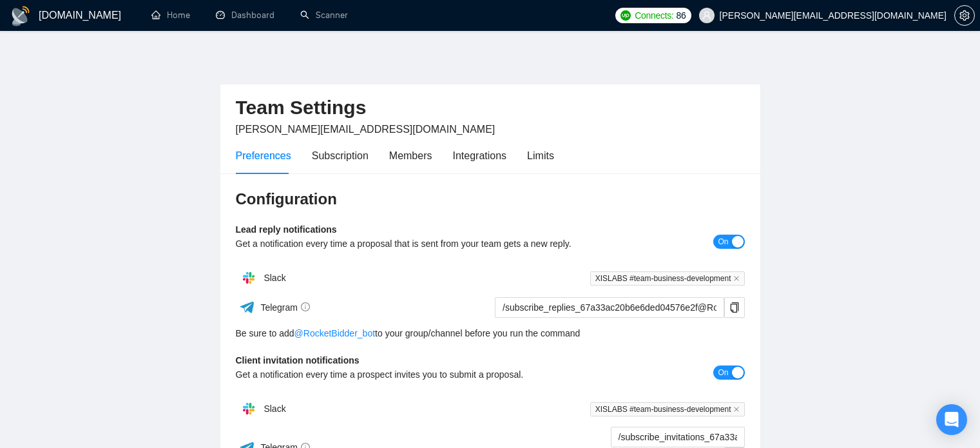 The image size is (980, 448). Describe the element at coordinates (171, 15) in the screenshot. I see `a: homeHome` at that location.